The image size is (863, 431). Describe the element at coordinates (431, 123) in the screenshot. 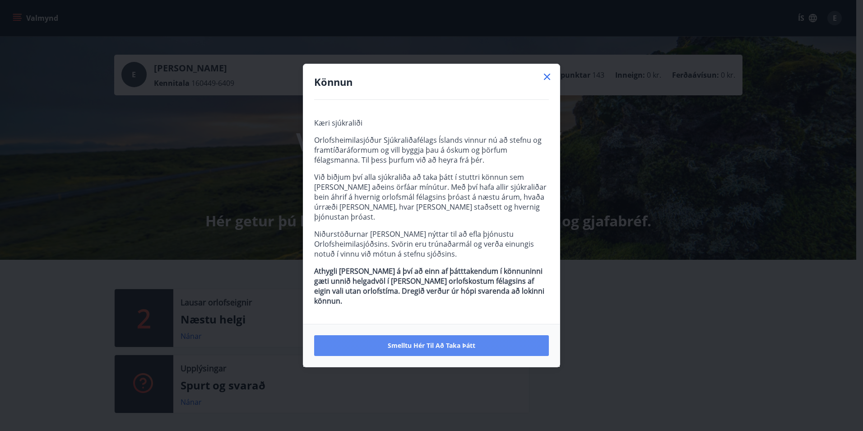

I see `p: Kæri sjúkraliði` at that location.